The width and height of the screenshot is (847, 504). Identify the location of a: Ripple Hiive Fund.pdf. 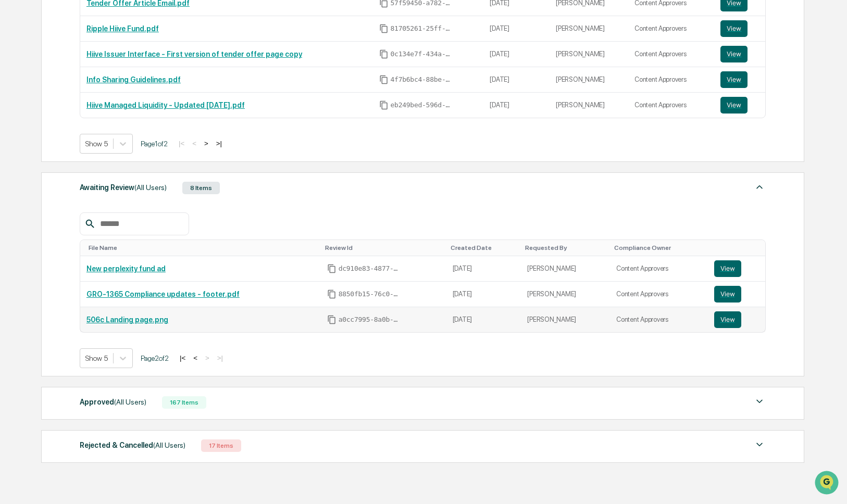
(122, 29).